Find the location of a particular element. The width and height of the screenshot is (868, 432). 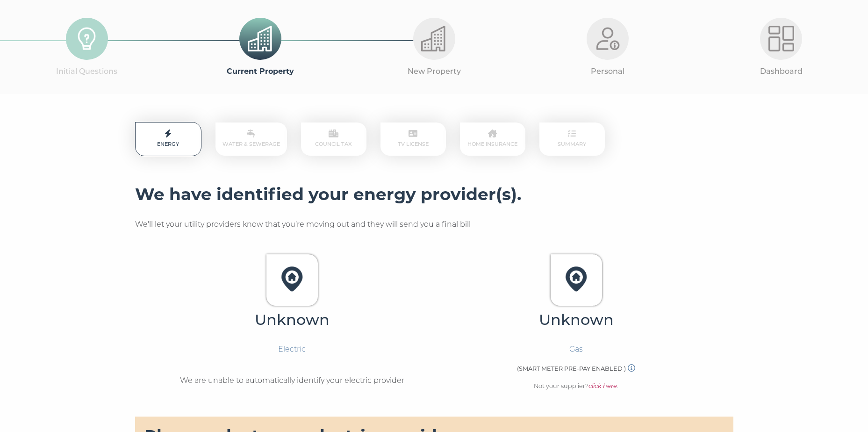

span: (SMART METER PRE-PAY ENABLED ) is located at coordinates (572, 368).